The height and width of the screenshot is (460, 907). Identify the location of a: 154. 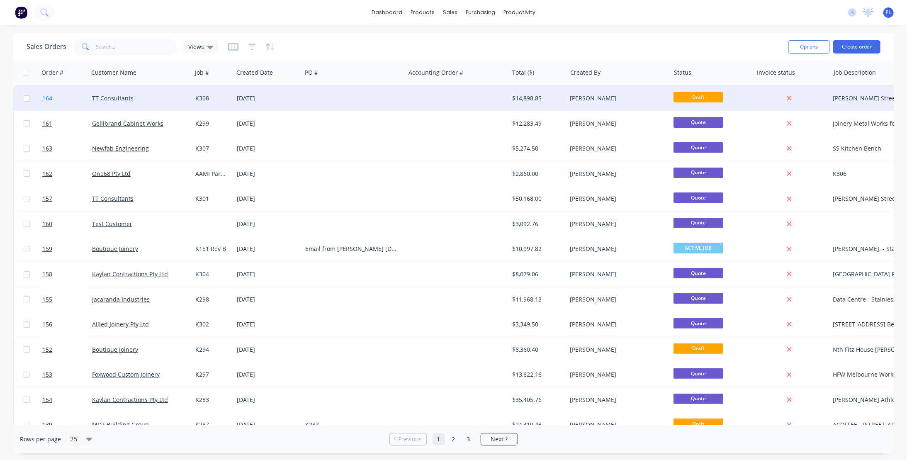
(67, 400).